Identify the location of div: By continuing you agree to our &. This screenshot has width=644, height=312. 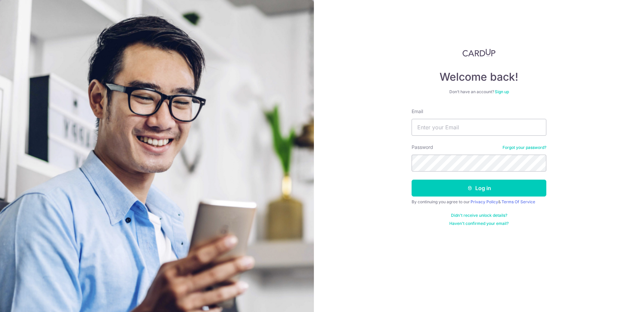
(479, 202).